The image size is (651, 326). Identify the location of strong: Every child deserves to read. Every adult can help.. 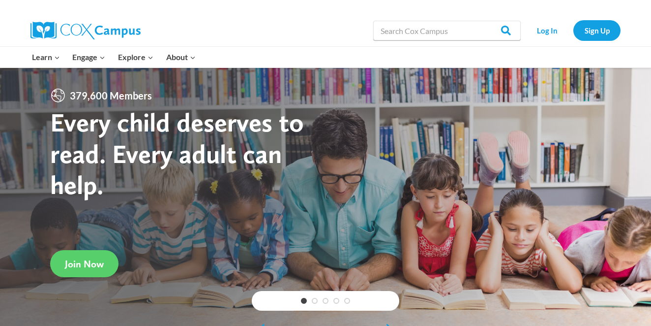
(177, 153).